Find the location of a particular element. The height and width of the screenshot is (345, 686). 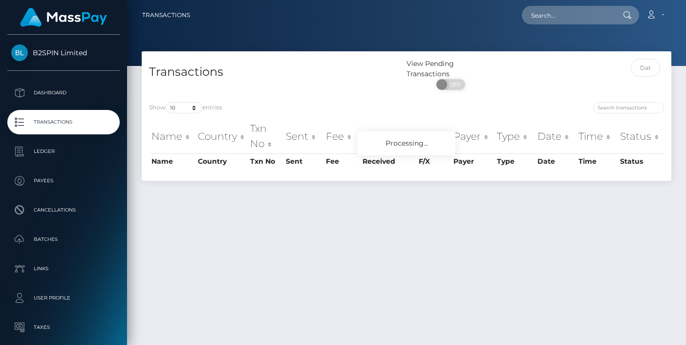

a: Taxes is located at coordinates (64, 327).